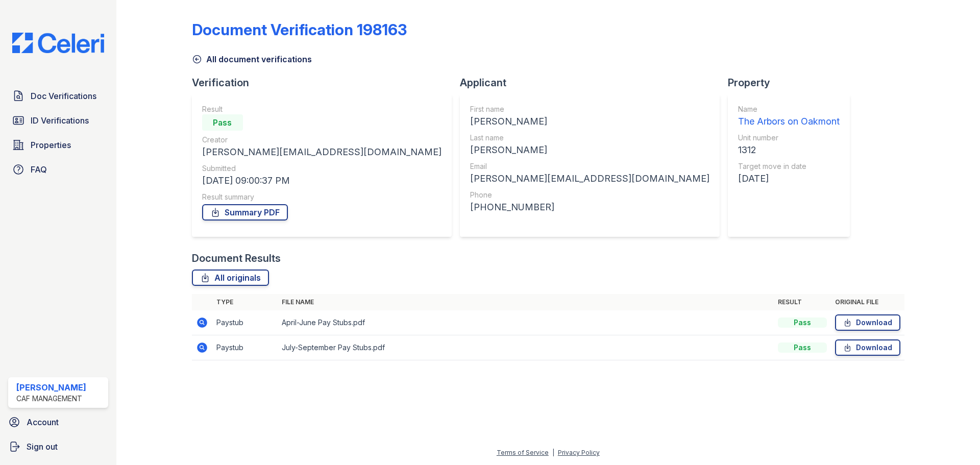 This screenshot has width=980, height=465. Describe the element at coordinates (322, 197) in the screenshot. I see `div: Result summary` at that location.